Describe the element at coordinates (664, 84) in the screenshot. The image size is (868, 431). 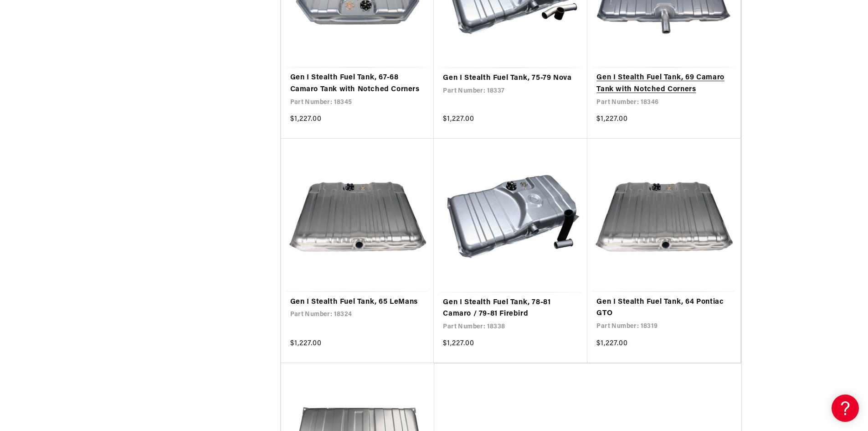
I see `a: Gen I Stealth Fuel Tank, 69 Camaro Tank with Notched Corners` at that location.